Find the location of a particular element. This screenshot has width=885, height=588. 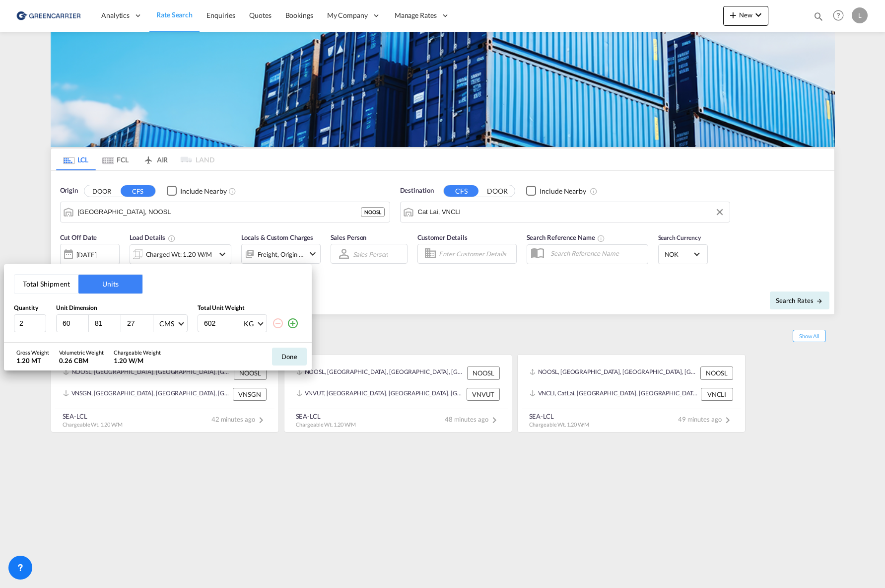

div: Gross Weight is located at coordinates (33, 352).